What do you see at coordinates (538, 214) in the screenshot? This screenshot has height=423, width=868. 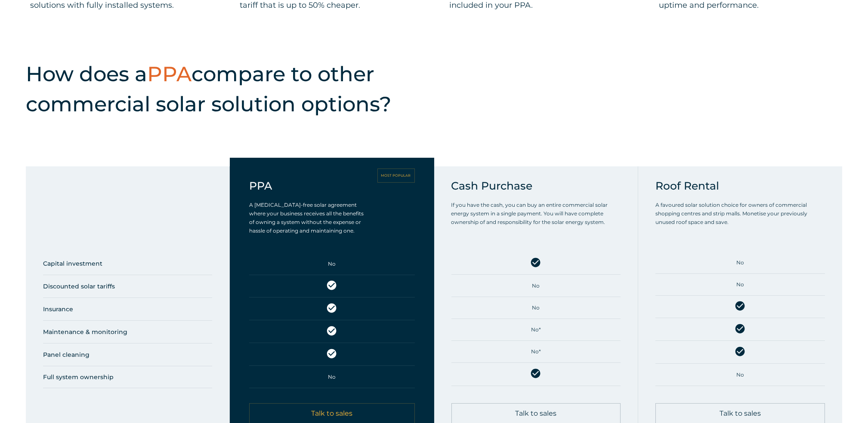 I see `p: If you have the cash, you can buy an entire commercial solar energy system in a single payment. Y...` at bounding box center [538, 214].